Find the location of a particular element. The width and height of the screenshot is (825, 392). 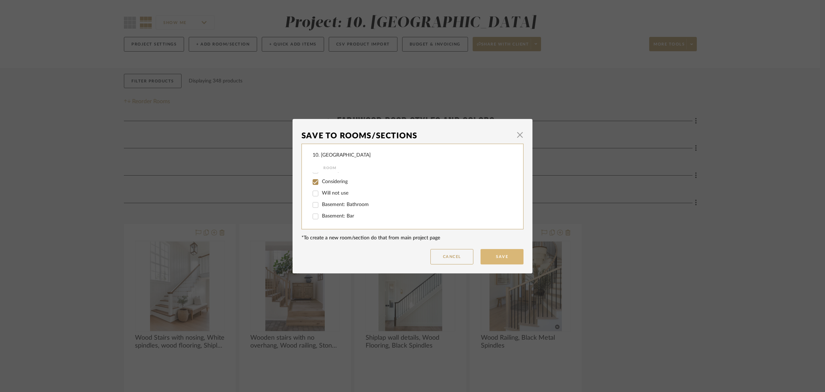

button: Close is located at coordinates (520, 135).